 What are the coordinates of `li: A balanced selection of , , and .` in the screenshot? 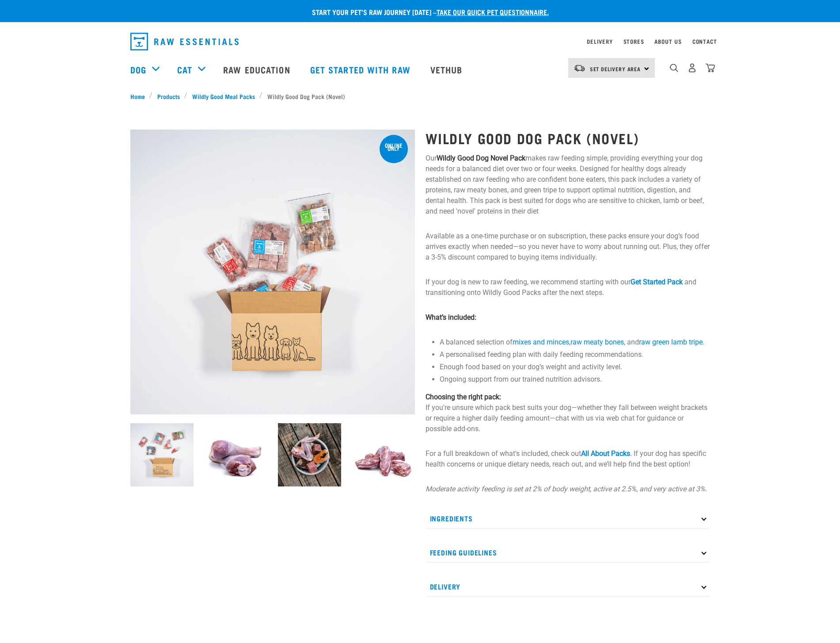 It's located at (575, 342).